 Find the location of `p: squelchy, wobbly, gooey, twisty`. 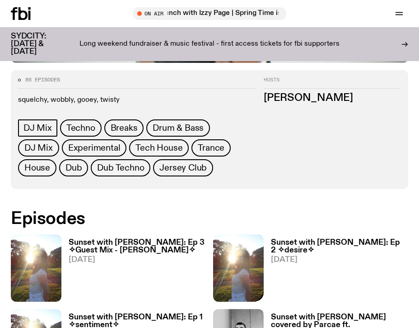

p: squelchy, wobbly, gooey, twisty is located at coordinates (137, 100).